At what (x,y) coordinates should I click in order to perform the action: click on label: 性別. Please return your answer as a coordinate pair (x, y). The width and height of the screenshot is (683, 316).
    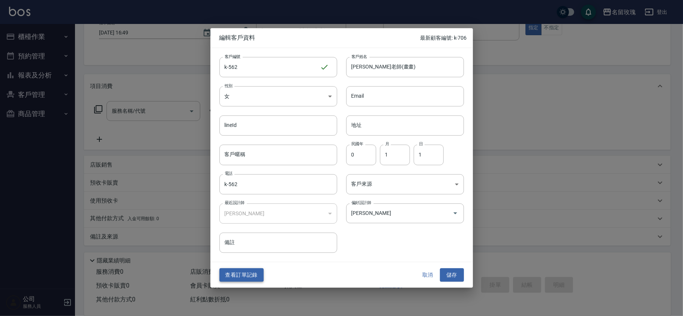
    Looking at the image, I should click on (228, 85).